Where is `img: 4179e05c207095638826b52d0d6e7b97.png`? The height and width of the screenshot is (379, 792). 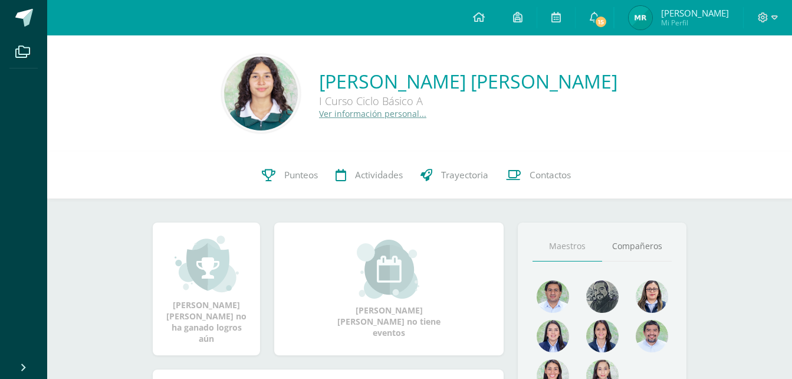
img: 4179e05c207095638826b52d0d6e7b97.png is located at coordinates (602, 296).